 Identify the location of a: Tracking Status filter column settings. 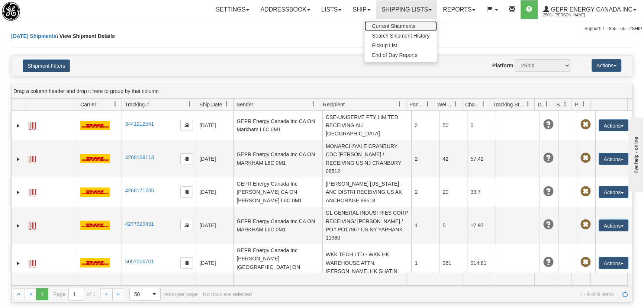
(528, 104).